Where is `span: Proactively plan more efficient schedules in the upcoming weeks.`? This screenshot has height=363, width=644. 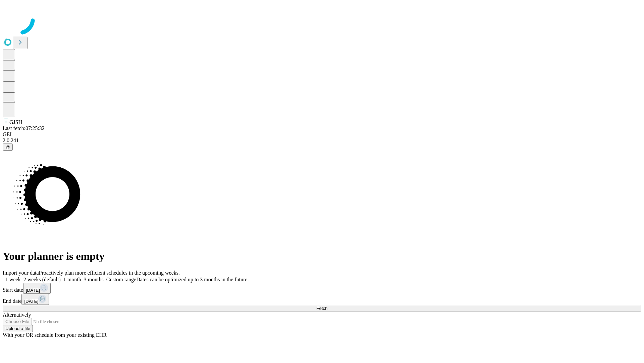 span: Proactively plan more efficient schedules in the upcoming weeks. is located at coordinates (109, 272).